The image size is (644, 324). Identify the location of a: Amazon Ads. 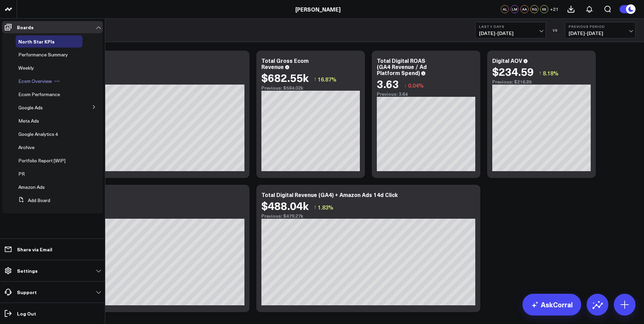
(32, 187).